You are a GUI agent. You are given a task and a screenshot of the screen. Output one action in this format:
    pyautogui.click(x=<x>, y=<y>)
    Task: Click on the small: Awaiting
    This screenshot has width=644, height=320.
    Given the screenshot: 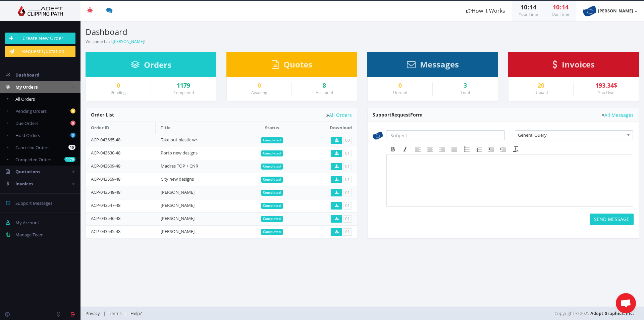 What is the action you would take?
    pyautogui.click(x=259, y=92)
    